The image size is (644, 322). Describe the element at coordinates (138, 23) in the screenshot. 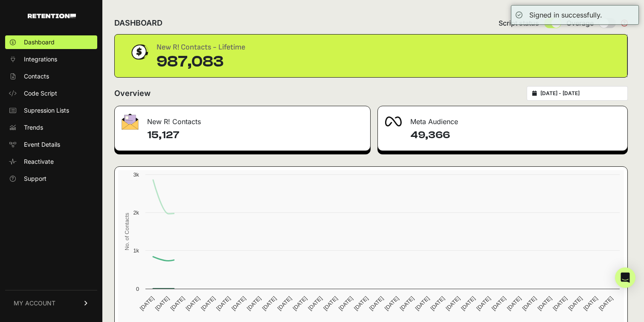

I see `h2: DASHBOARD` at that location.